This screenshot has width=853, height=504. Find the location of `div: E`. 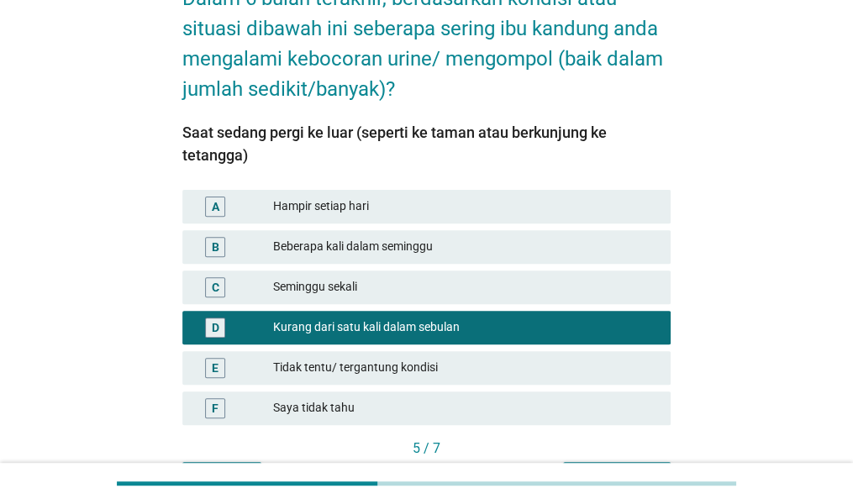

div: E is located at coordinates (215, 367).